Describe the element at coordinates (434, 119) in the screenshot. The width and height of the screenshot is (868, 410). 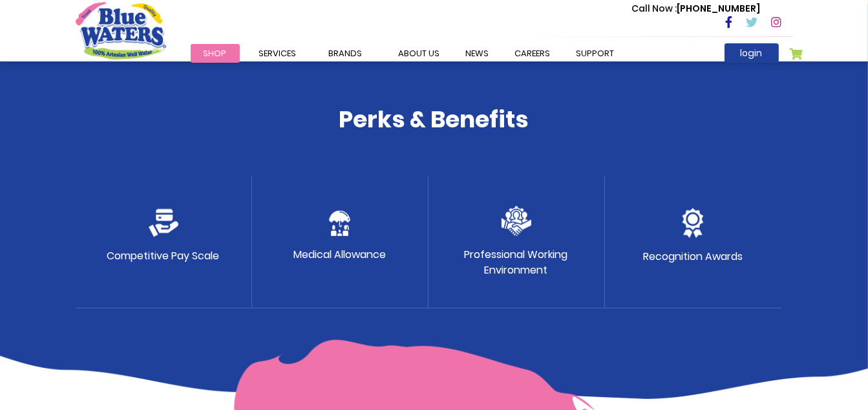
I see `h4: Perks & Benefits` at that location.